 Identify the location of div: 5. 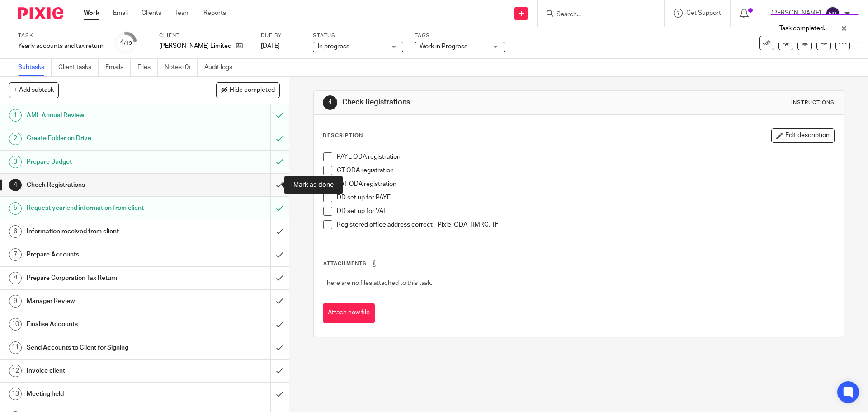
(16, 209).